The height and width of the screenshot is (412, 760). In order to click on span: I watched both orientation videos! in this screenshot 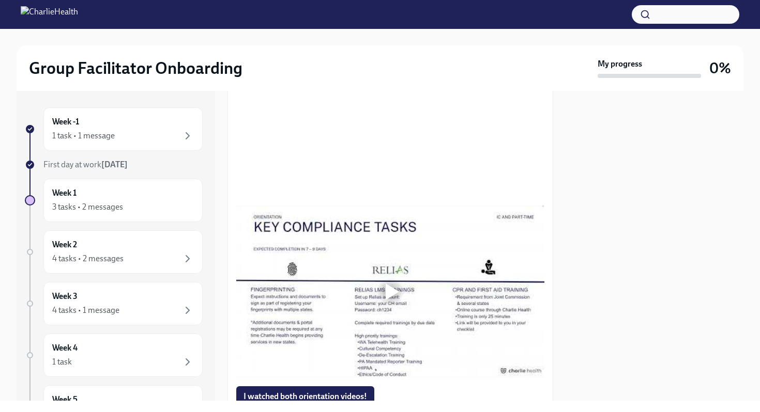, I will do `click(305, 397)`.